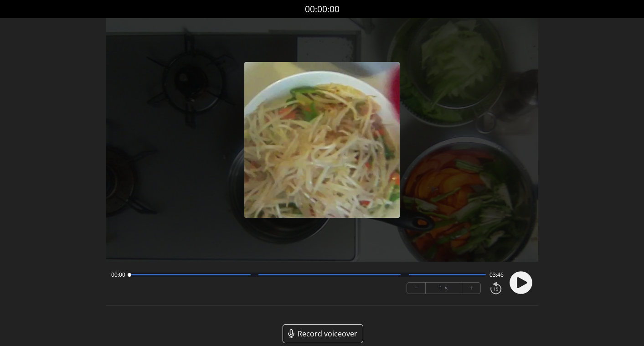 The width and height of the screenshot is (644, 346). I want to click on span: 03:46, so click(496, 275).